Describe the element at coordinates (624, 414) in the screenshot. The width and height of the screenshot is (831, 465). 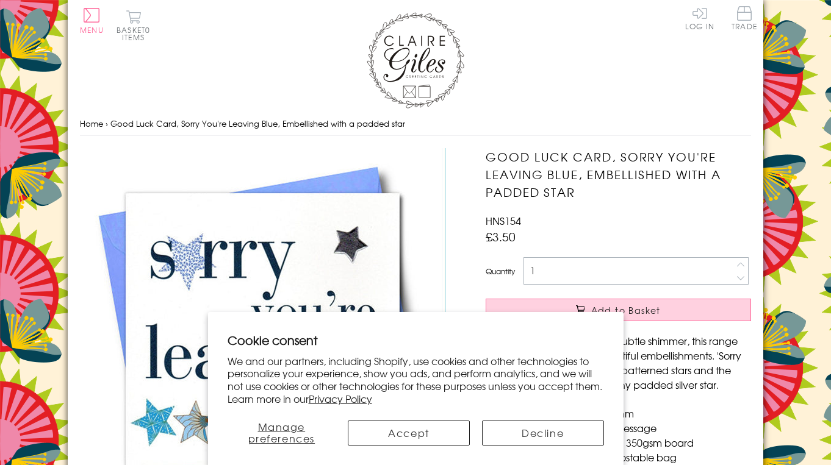
I see `li: Dimensions: 150mm x 150mm` at that location.